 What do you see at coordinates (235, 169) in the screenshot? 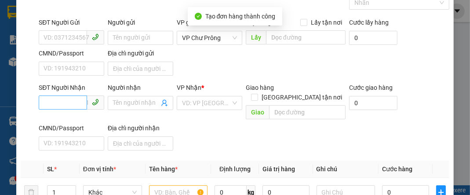
I see `span: Định lượng` at bounding box center [235, 169].